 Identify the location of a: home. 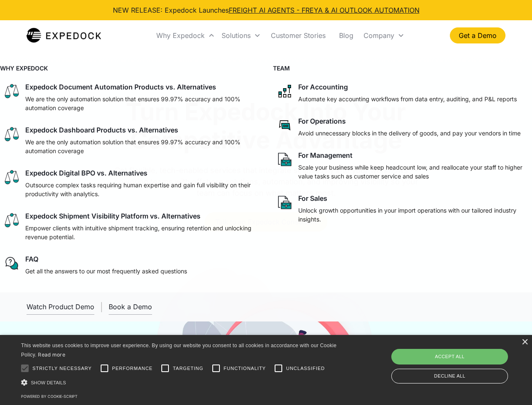
(64, 35).